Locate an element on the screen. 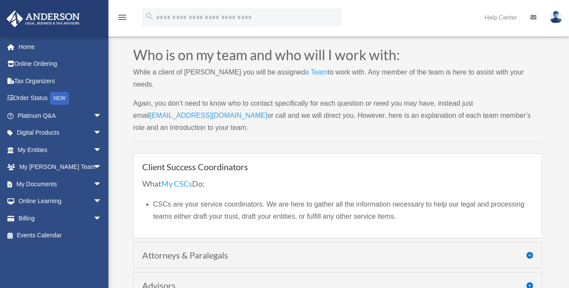 This screenshot has width=569, height=288. a: Platinum Q&Aarrow_drop_down is located at coordinates (60, 116).